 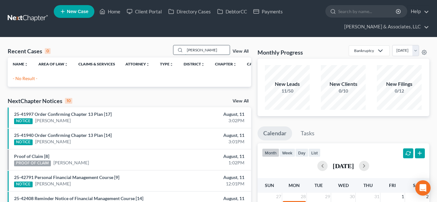 I want to click on a: Typeunfold_more, so click(x=167, y=64).